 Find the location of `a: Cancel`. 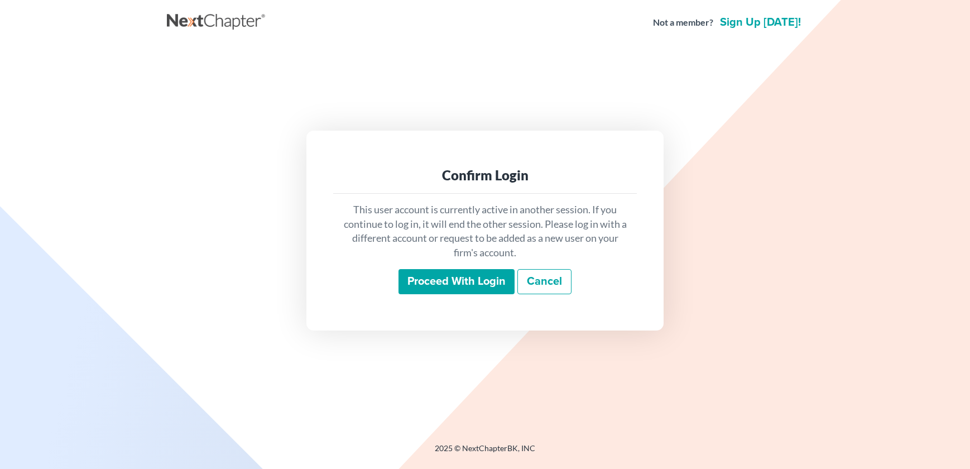

a: Cancel is located at coordinates (544, 282).